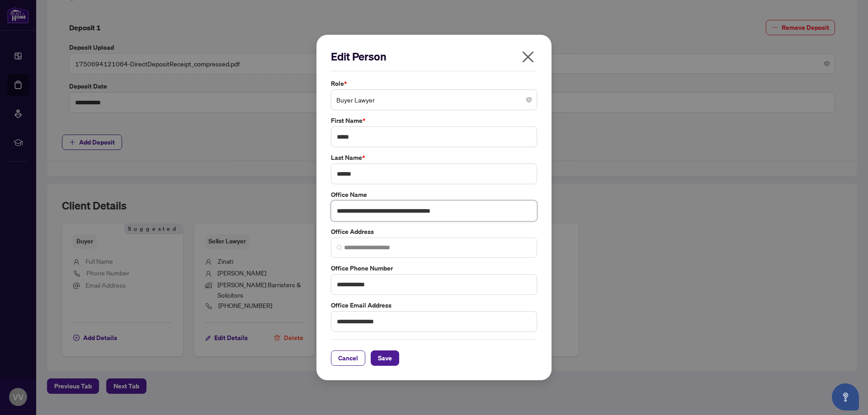  I want to click on img: search_icon, so click(340, 247).